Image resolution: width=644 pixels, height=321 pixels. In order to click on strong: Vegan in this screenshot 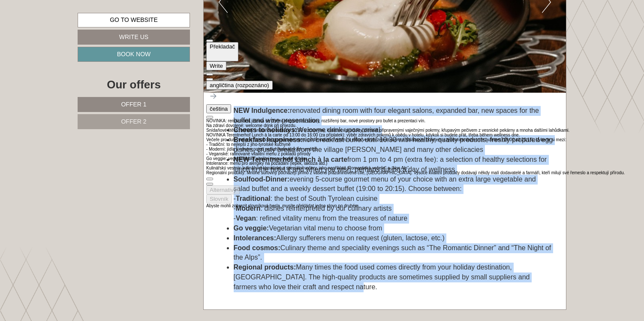, I will do `click(246, 218)`.